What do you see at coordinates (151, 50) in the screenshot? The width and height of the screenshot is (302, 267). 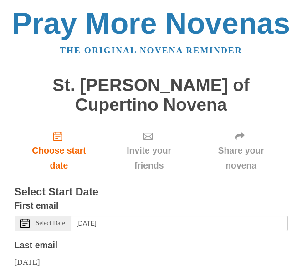 I see `a: The original novena reminder` at bounding box center [151, 50].